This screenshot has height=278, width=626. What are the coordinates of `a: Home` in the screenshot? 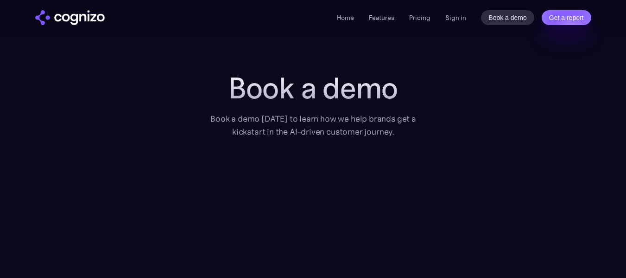 It's located at (345, 18).